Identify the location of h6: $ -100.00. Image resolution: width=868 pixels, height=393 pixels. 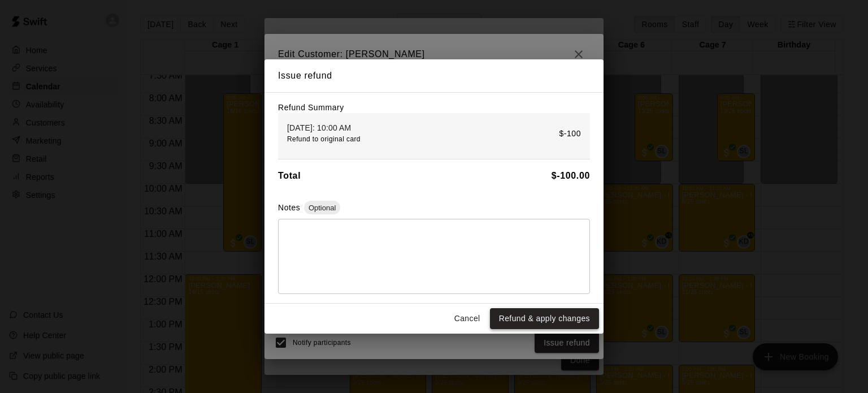
(571, 175).